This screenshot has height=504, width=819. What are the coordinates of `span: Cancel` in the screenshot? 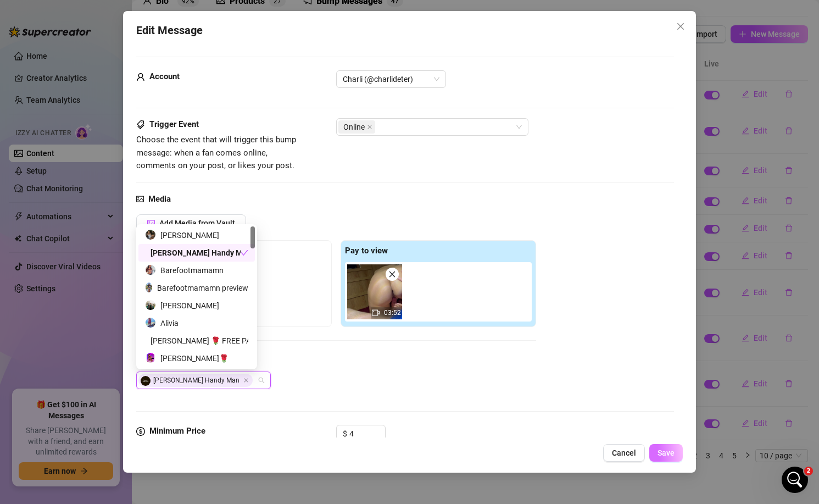 It's located at (624, 453).